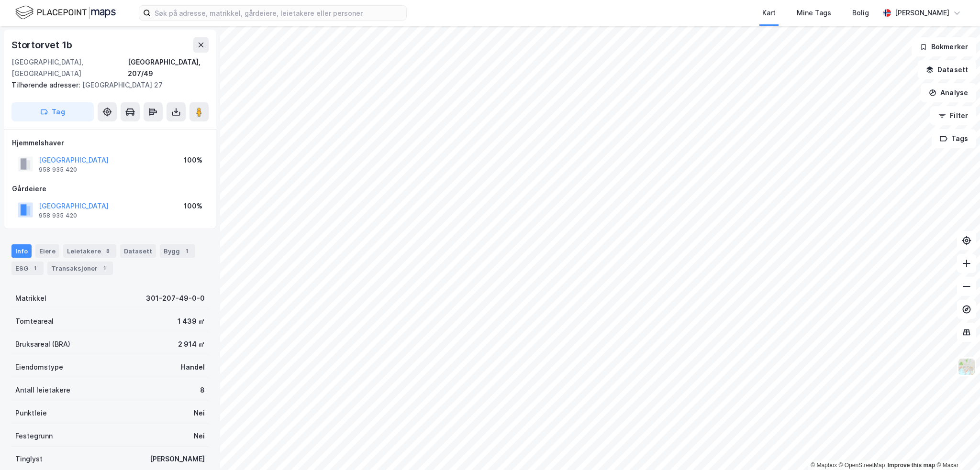 This screenshot has width=980, height=470. What do you see at coordinates (39, 367) in the screenshot?
I see `div: Eiendomstype` at bounding box center [39, 367].